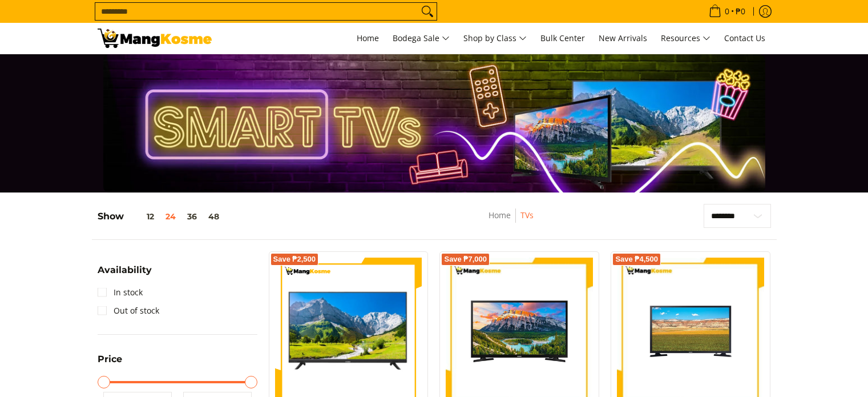  I want to click on span: Save ₱4,500, so click(637, 260).